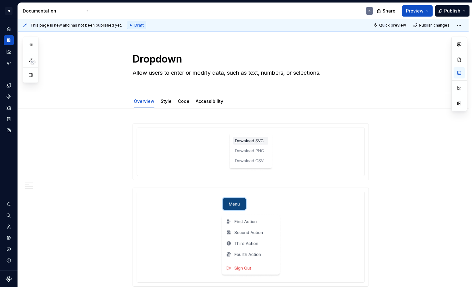 The width and height of the screenshot is (472, 287). What do you see at coordinates (415, 11) in the screenshot?
I see `span: Preview` at bounding box center [415, 11].